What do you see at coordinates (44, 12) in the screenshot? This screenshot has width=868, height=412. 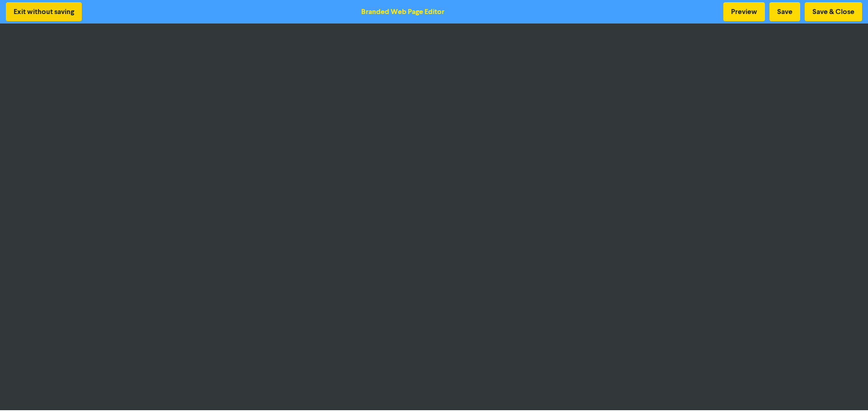 I see `button: Exit without saving` at bounding box center [44, 12].